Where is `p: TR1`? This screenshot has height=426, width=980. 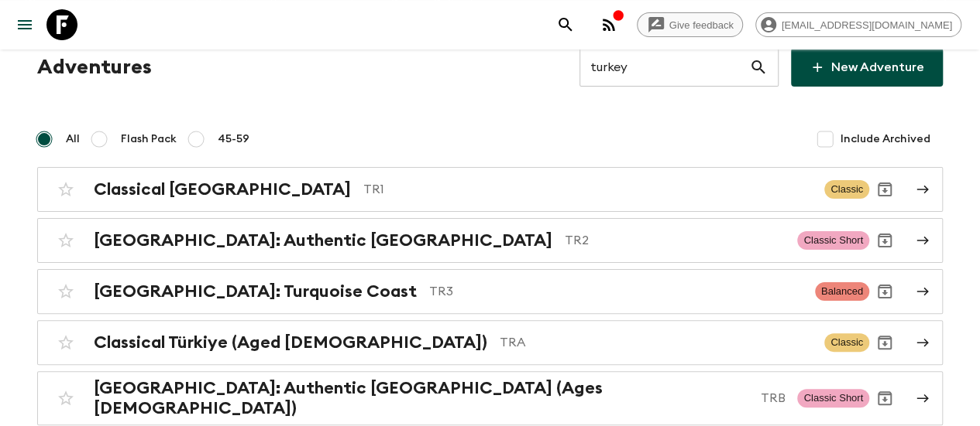 p: TR1 is located at coordinates (587, 190).